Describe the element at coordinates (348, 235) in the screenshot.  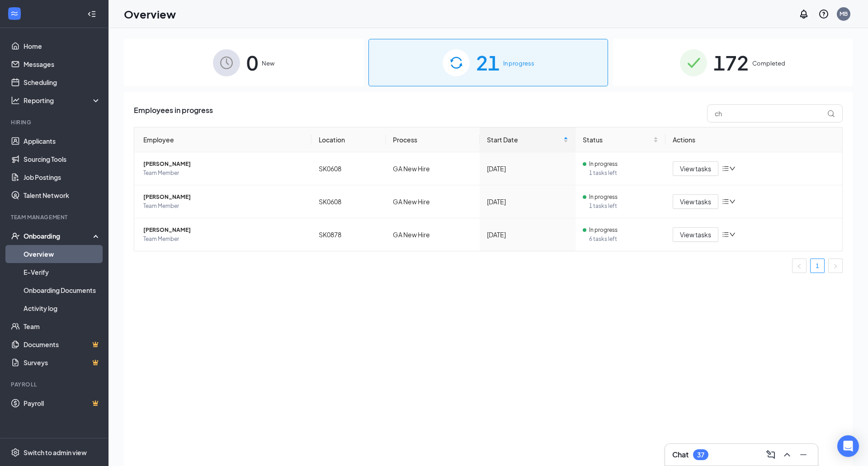
I see `td: SK0878` at that location.